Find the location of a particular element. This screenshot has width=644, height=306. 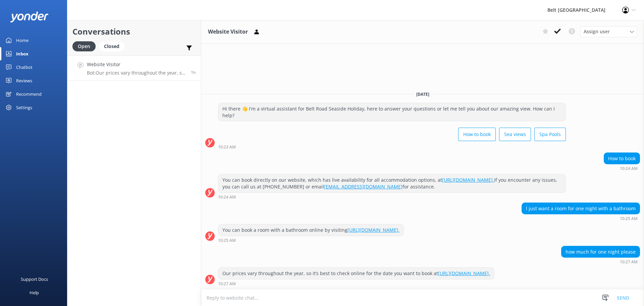

div: Support Docs is located at coordinates (34, 279).